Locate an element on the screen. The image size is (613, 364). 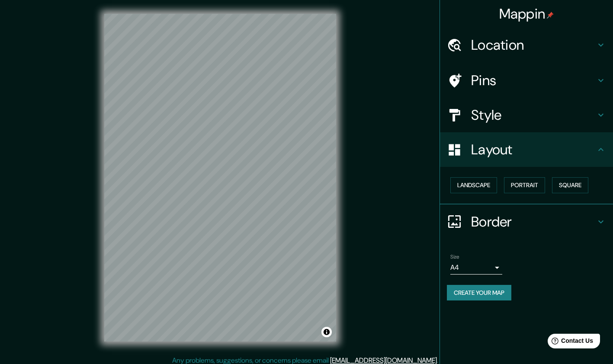
img: pin-icon.png is located at coordinates (550, 15).